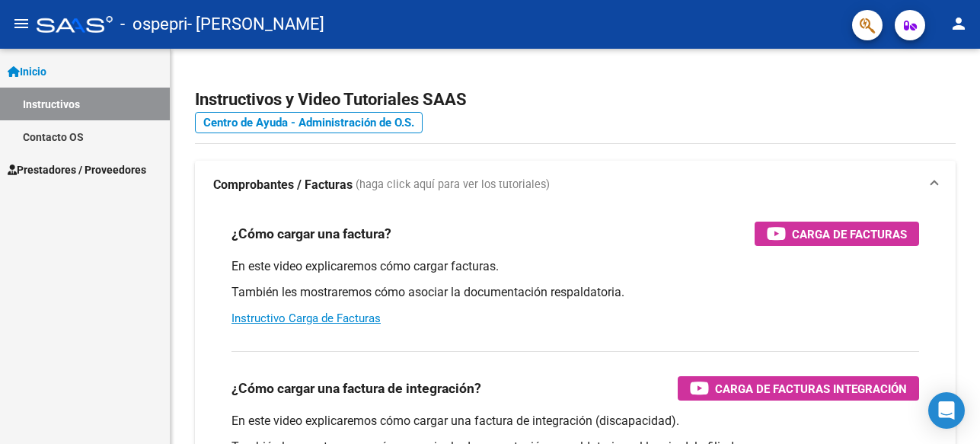  Describe the element at coordinates (947, 410) in the screenshot. I see `div: Open Intercom Messenger` at that location.